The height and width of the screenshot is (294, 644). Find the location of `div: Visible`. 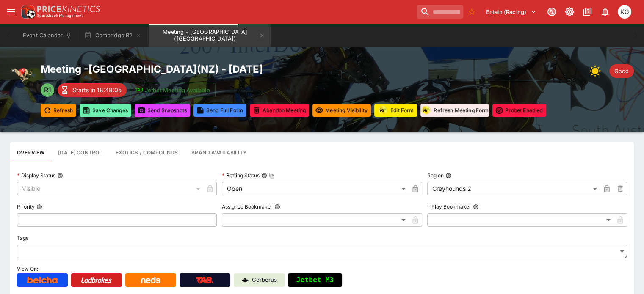

div: Visible is located at coordinates (110, 188).